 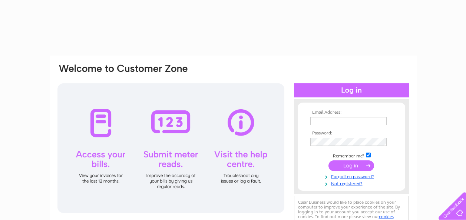 I want to click on a: Forgotten password?, so click(x=353, y=176).